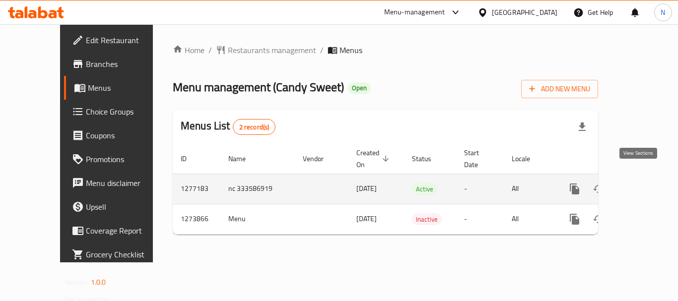 This screenshot has height=301, width=678. I want to click on span: 1.0.0, so click(98, 282).